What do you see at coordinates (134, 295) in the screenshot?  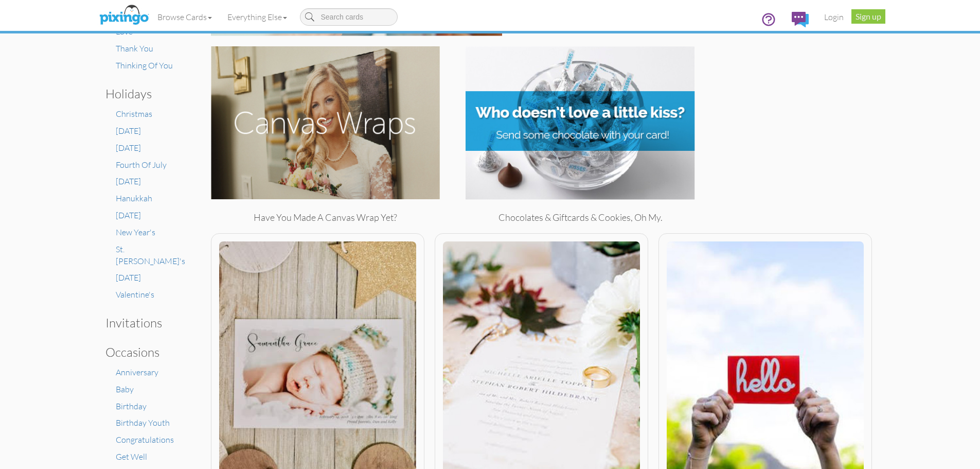 I see `span: Valentine's` at bounding box center [134, 295].